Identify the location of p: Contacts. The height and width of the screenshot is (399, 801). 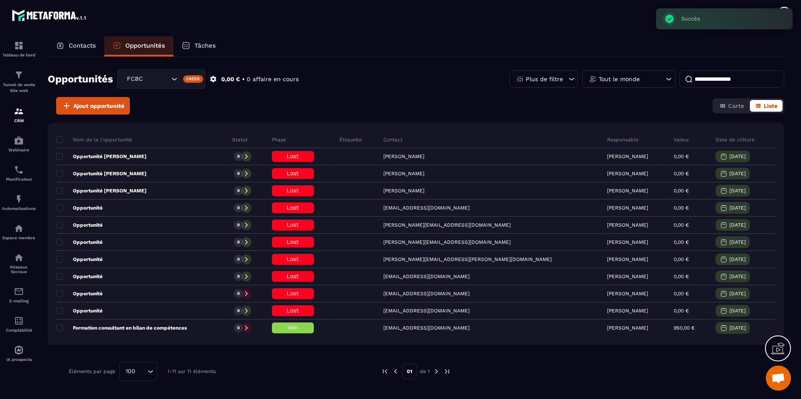
(82, 46).